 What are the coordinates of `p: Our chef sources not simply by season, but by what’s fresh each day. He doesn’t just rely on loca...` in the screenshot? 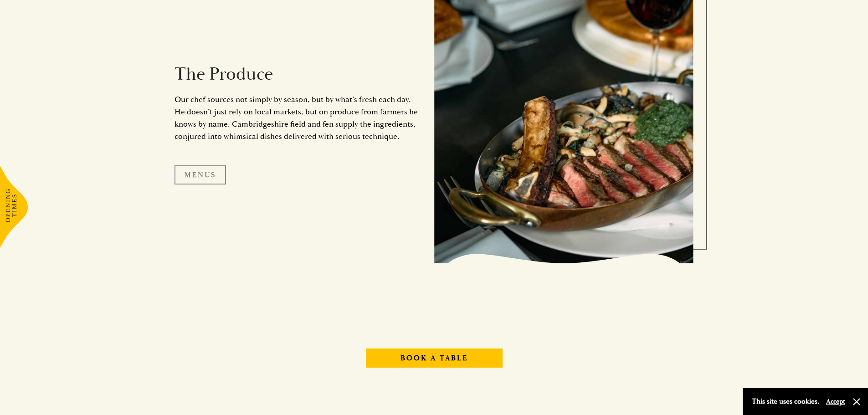 It's located at (297, 118).